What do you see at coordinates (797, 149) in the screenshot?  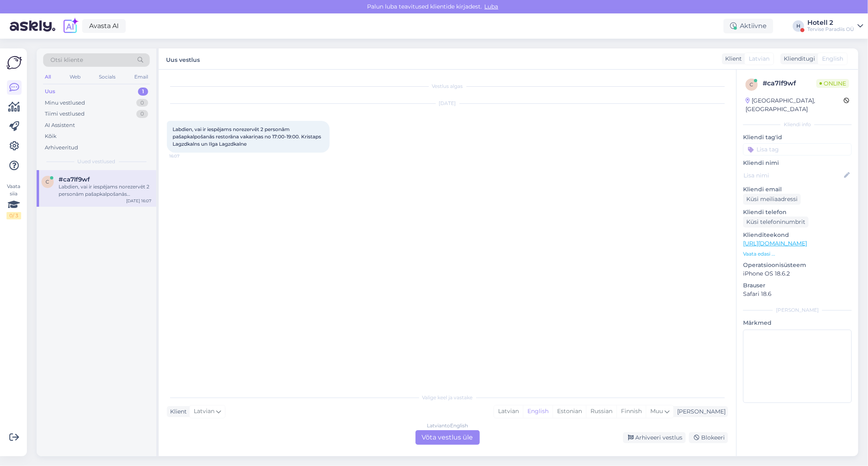 I see `input: Lisa tag` at bounding box center [797, 149].